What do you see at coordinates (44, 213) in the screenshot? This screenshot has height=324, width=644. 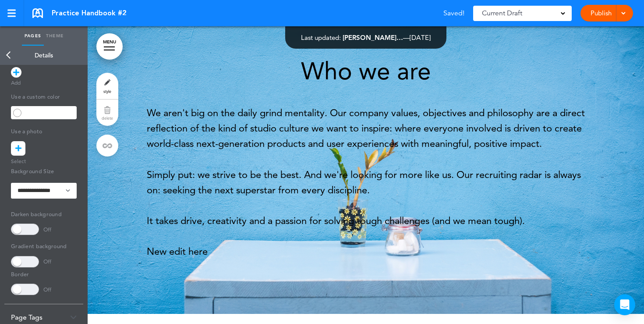 I see `h5: Darken background` at bounding box center [44, 213].